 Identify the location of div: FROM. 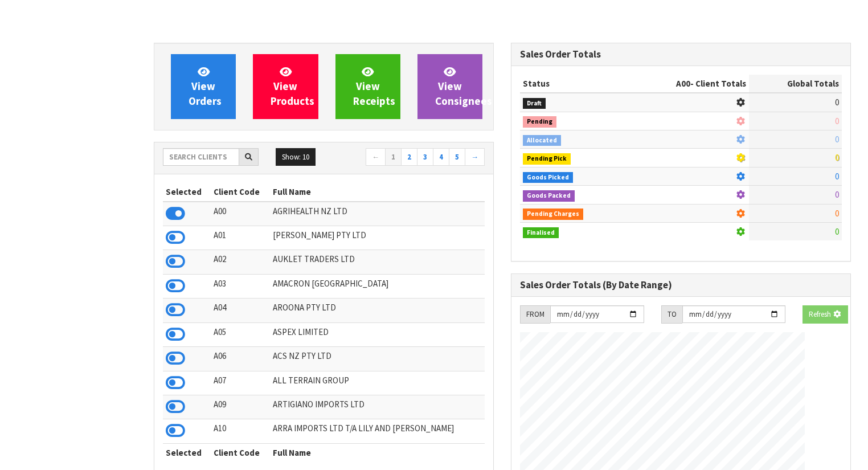
(535, 314).